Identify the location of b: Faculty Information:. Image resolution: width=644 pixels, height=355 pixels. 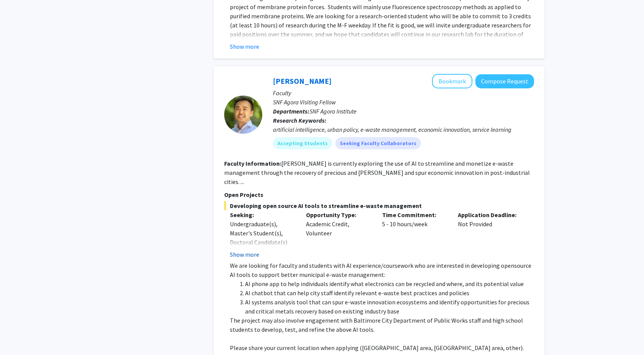
(253, 164).